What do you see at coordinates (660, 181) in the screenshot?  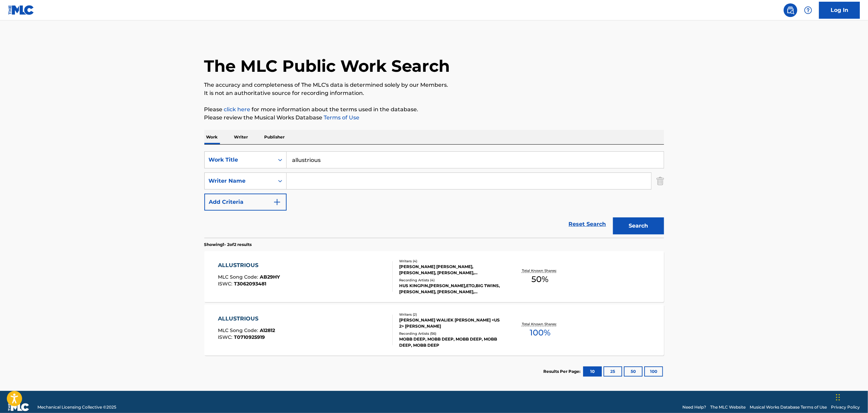 I see `img: Delete Criterion` at bounding box center [660, 181].